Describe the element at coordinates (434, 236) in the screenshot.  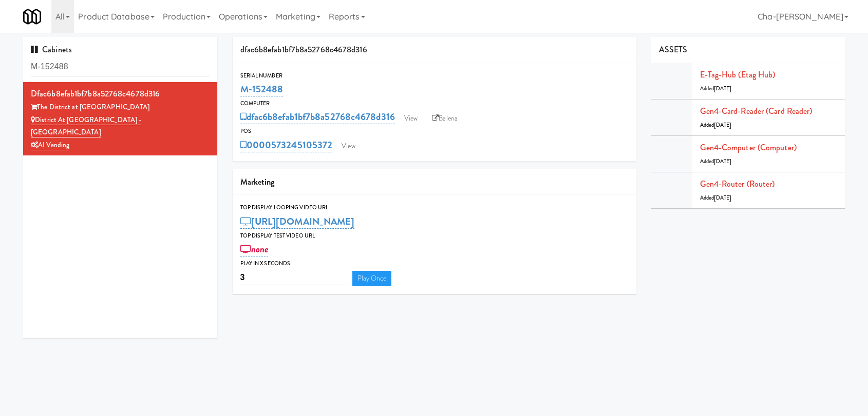
I see `div: Top Display Test Video Url` at that location.